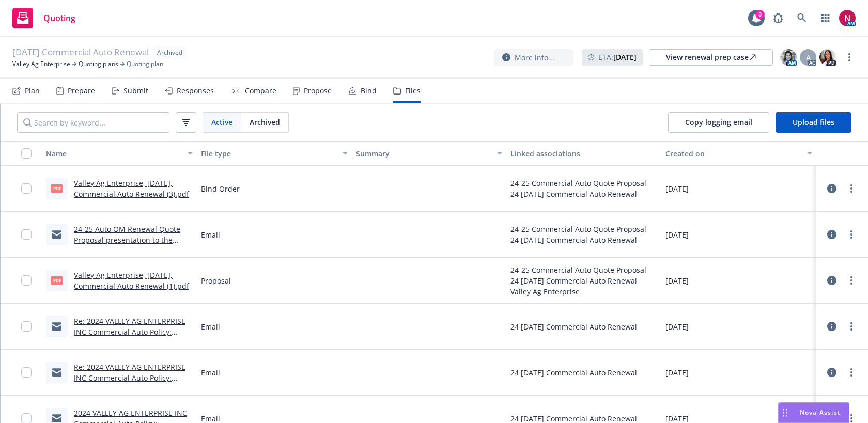  Describe the element at coordinates (369, 91) in the screenshot. I see `div: Bind` at that location.